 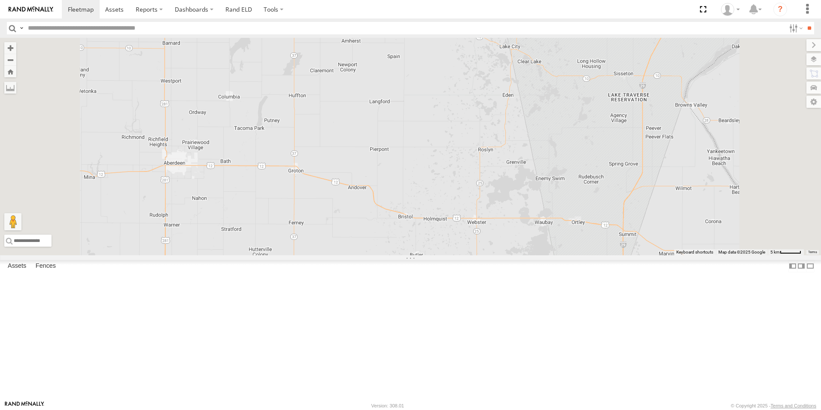 What do you see at coordinates (793, 266) in the screenshot?
I see `label: Dock Summary Table to the Left` at bounding box center [793, 266].